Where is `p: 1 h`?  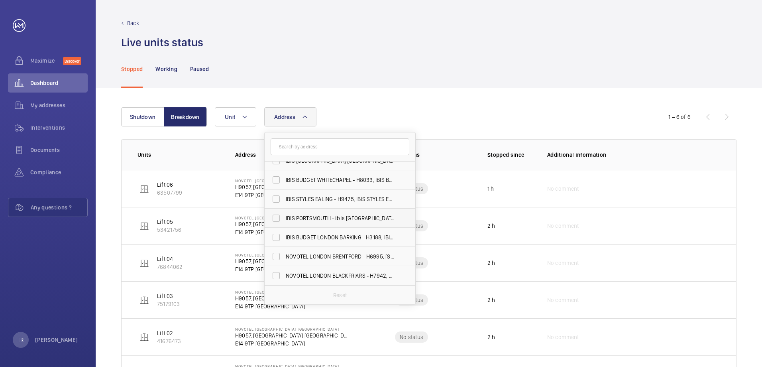 p: 1 h is located at coordinates (491, 189).